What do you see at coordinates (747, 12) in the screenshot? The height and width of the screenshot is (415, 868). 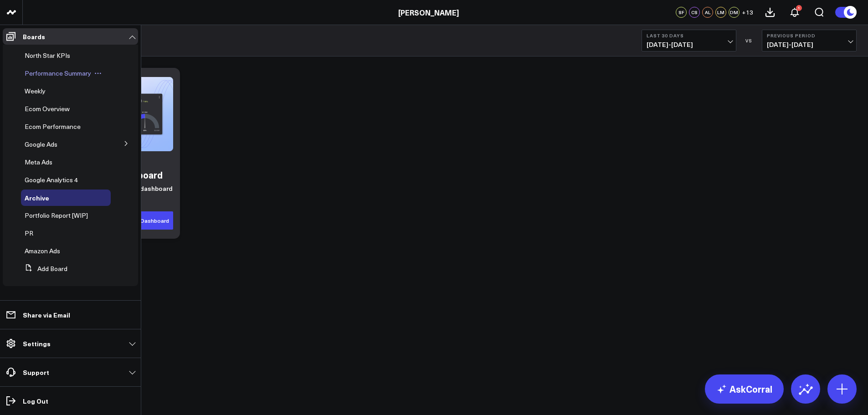 I see `span: + 13` at bounding box center [747, 12].